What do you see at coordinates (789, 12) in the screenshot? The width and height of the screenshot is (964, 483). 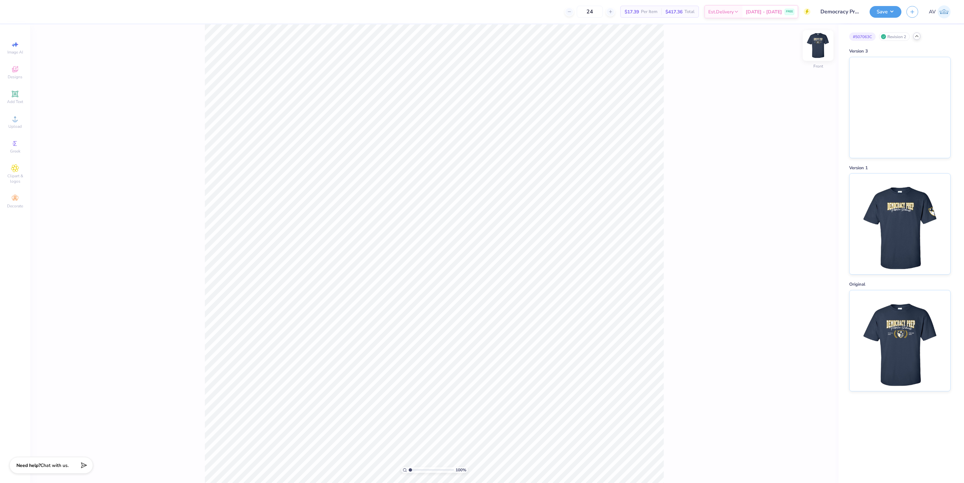 I see `span: FREE` at bounding box center [789, 12].